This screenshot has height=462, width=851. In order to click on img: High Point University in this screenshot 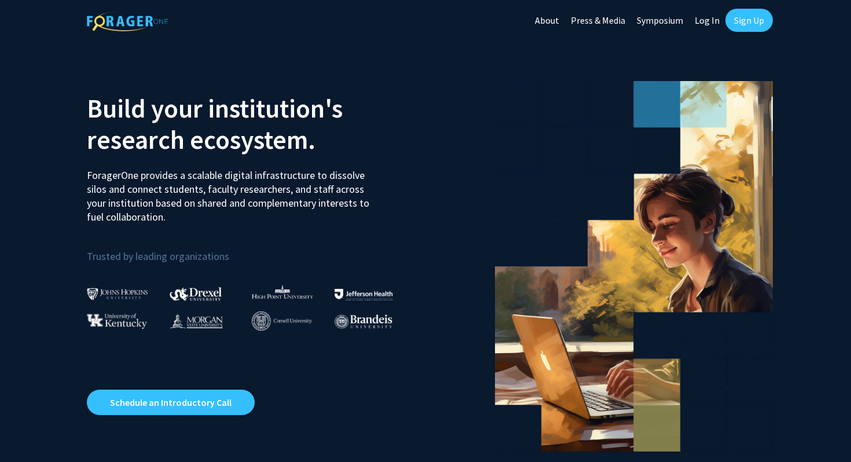, I will do `click(282, 292)`.